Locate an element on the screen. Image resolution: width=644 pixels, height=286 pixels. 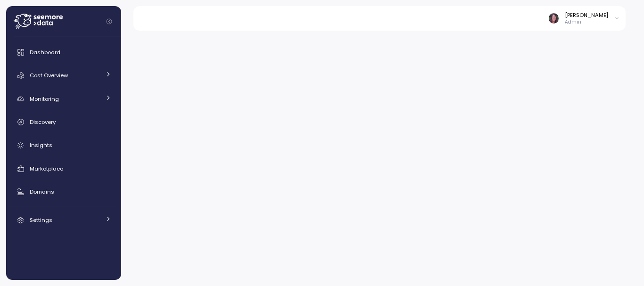
a: Dashboard is located at coordinates (63, 52).